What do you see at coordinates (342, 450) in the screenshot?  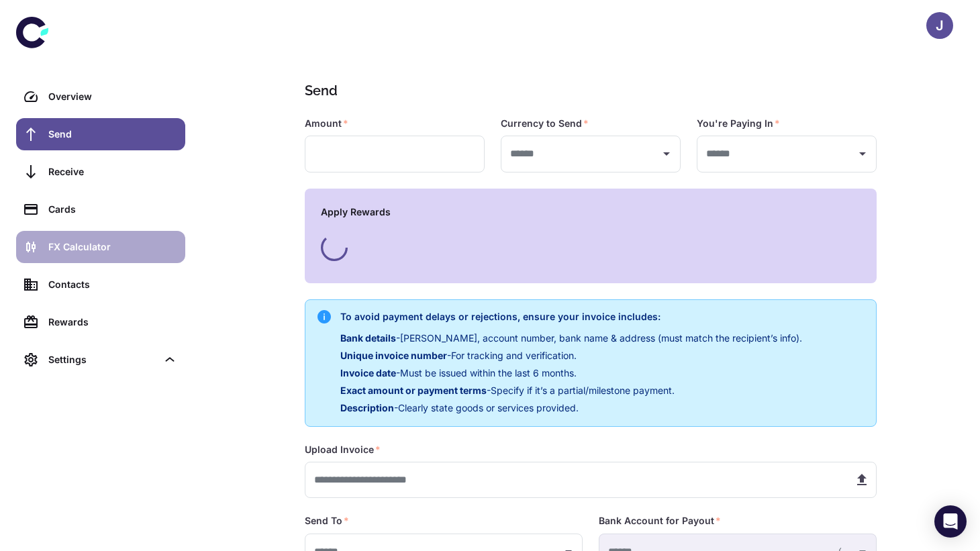 I see `label: Upload Invoice` at bounding box center [342, 450].